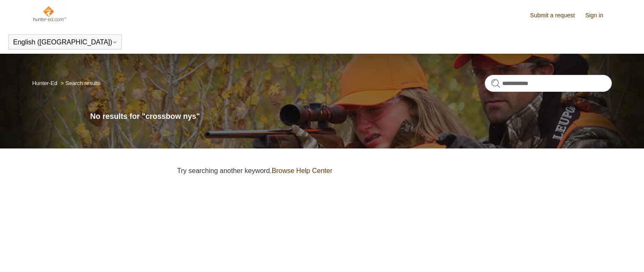  Describe the element at coordinates (302, 171) in the screenshot. I see `a: Browse Help Center` at that location.